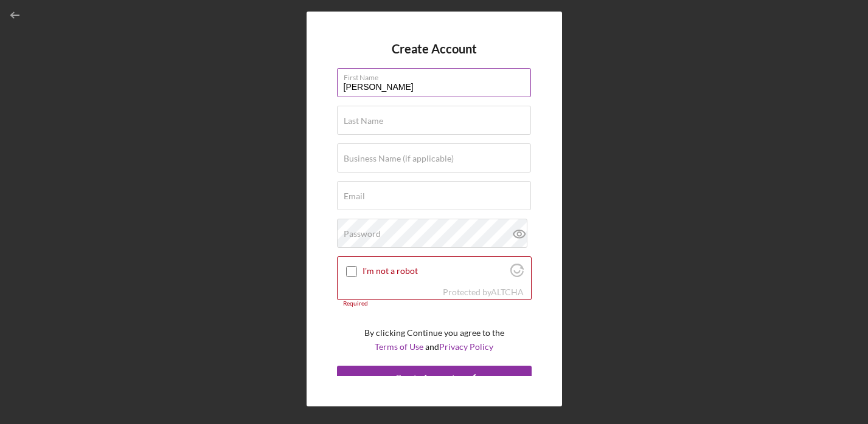 The width and height of the screenshot is (868, 424). Describe the element at coordinates (437, 75) in the screenshot. I see `label: First Name` at that location.